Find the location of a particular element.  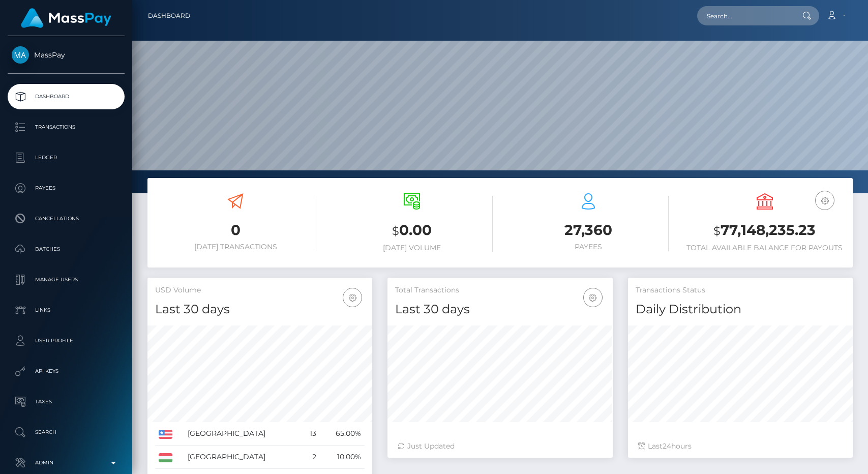

a: Links is located at coordinates (66, 310).